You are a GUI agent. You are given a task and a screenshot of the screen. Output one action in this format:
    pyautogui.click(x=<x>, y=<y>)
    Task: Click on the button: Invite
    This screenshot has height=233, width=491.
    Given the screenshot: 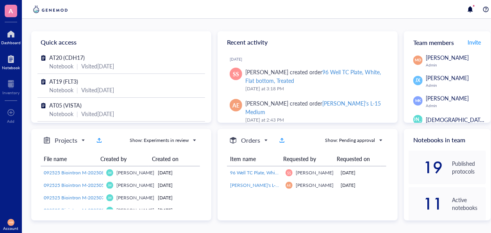 What is the action you would take?
    pyautogui.click(x=474, y=42)
    